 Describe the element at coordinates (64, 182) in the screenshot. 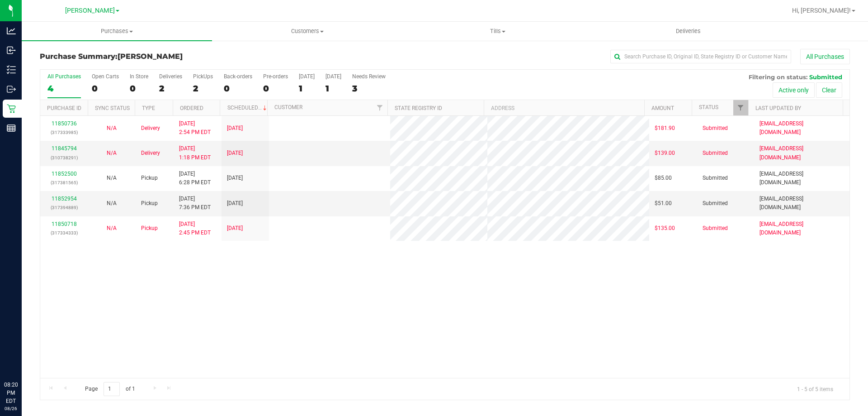

I see `p: (317381565)` at that location.